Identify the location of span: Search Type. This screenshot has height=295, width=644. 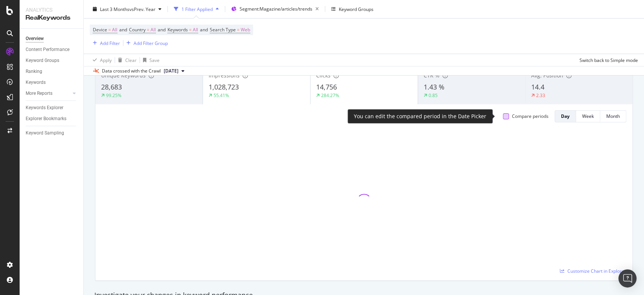
(223, 30).